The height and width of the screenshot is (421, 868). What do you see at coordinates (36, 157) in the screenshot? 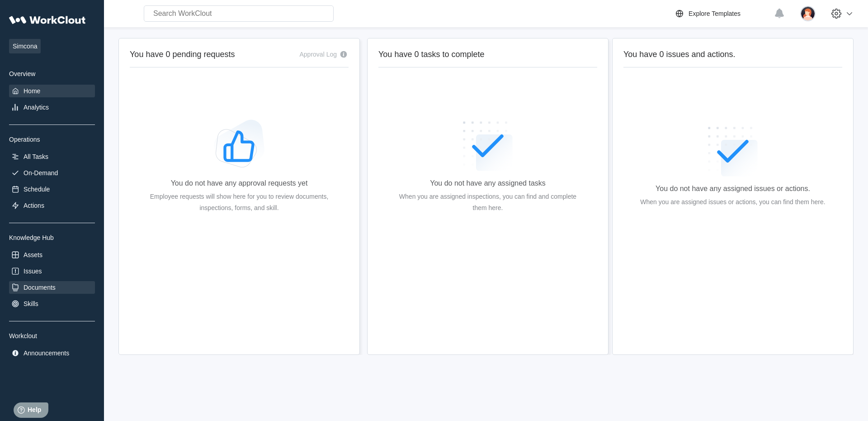
I see `div: All Tasks` at bounding box center [36, 157].